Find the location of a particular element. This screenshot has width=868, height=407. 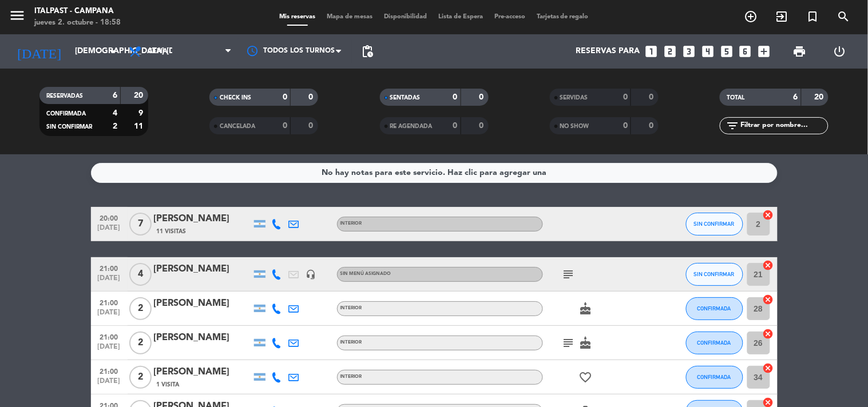

span: Mapa de mesas is located at coordinates (349, 16).